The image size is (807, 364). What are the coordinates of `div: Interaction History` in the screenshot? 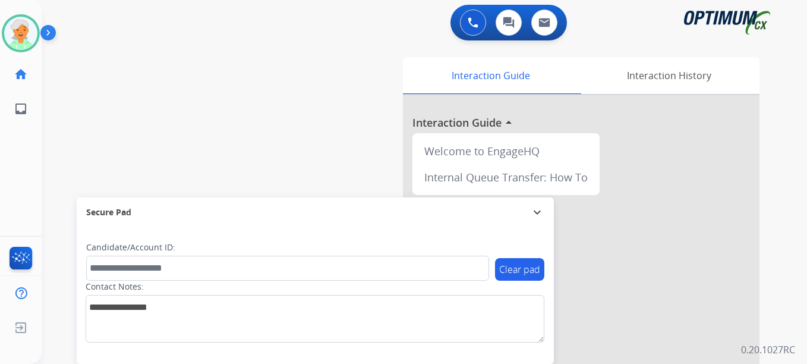 It's located at (669, 76).